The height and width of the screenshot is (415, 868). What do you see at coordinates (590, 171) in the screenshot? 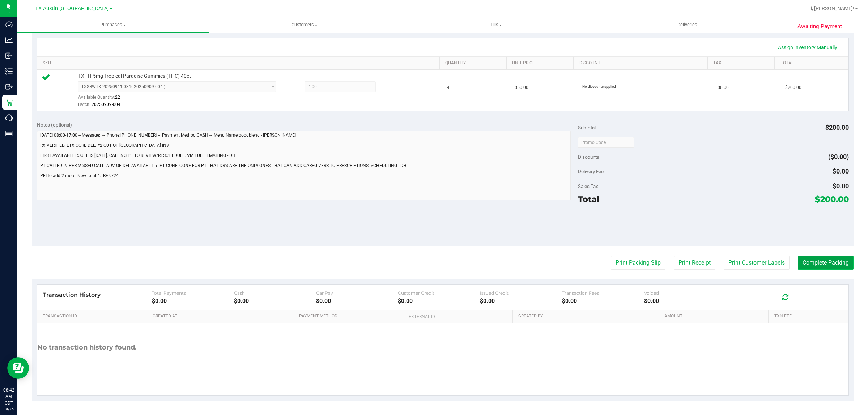
I see `span: Delivery Fee` at bounding box center [590, 171].